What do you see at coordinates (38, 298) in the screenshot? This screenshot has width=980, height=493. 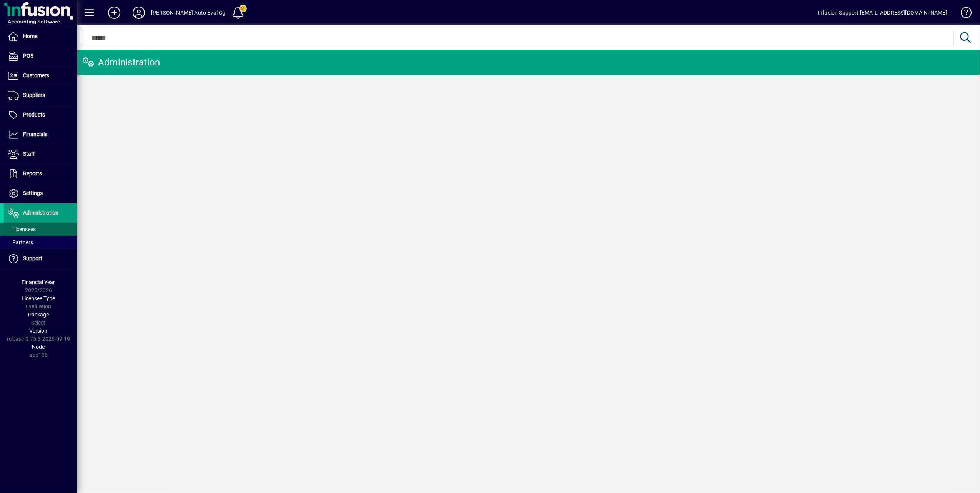 I see `span: Licensee Type` at bounding box center [38, 298].